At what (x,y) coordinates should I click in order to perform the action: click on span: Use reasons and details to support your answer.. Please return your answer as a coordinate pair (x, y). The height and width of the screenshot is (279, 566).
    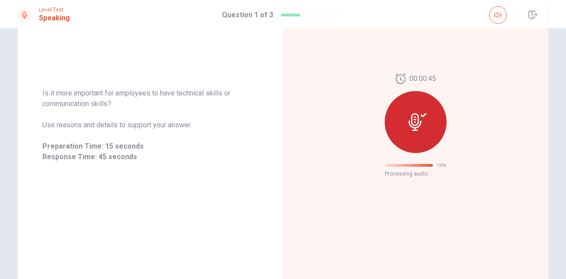
    Looking at the image, I should click on (150, 125).